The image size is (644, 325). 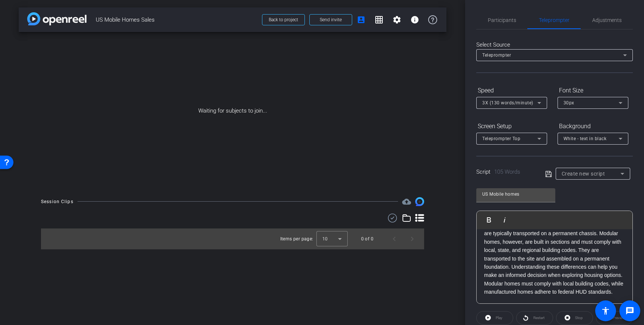 What do you see at coordinates (512, 91) in the screenshot?
I see `div: Speed` at bounding box center [512, 91].